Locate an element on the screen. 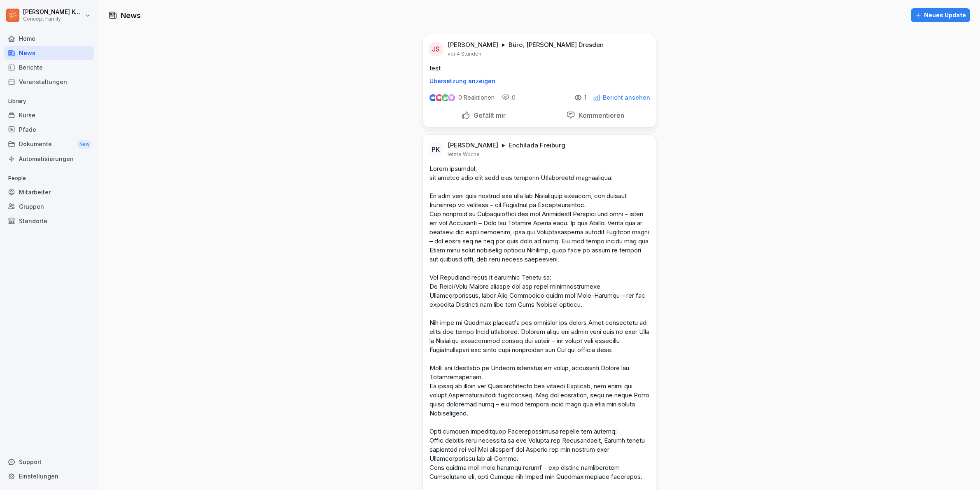  img: love is located at coordinates (439, 98).